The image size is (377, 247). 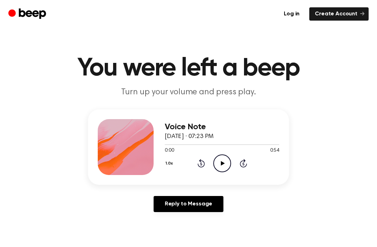 What do you see at coordinates (189, 204) in the screenshot?
I see `a: Reply to Message` at bounding box center [189, 204].